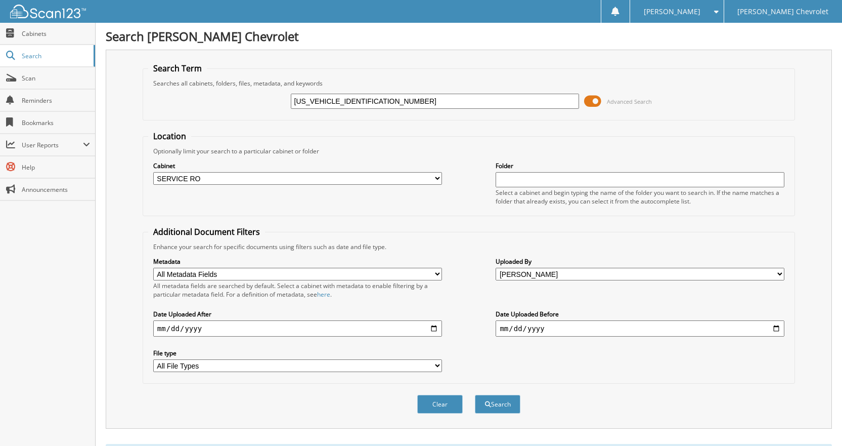  What do you see at coordinates (206, 232) in the screenshot?
I see `legend: Additional Document Filters` at bounding box center [206, 232].